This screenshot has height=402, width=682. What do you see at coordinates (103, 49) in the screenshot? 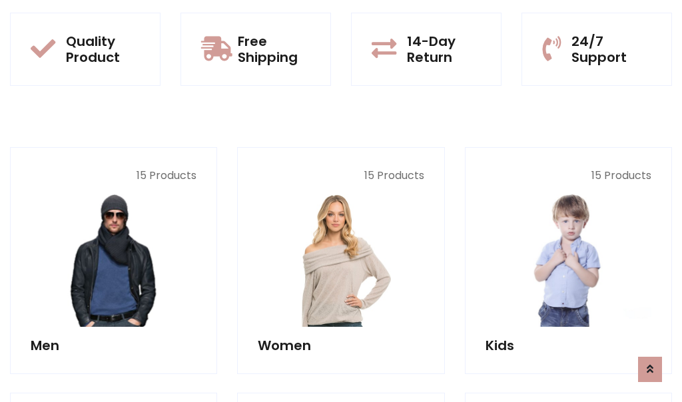
I see `h5: Quality Product` at bounding box center [103, 49].